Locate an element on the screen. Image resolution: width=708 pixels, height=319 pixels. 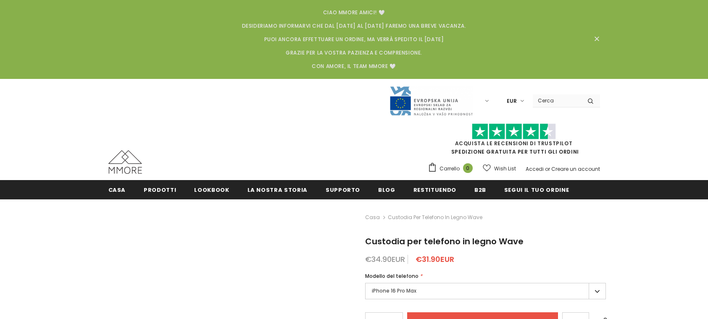
p: Grazie per la vostra pazienza e comprensione. is located at coordinates (354, 53).